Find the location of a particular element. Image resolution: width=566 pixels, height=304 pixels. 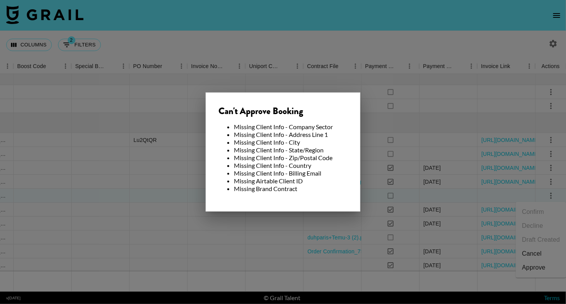

li: Missing Client Info - State/Region is located at coordinates (291, 150).